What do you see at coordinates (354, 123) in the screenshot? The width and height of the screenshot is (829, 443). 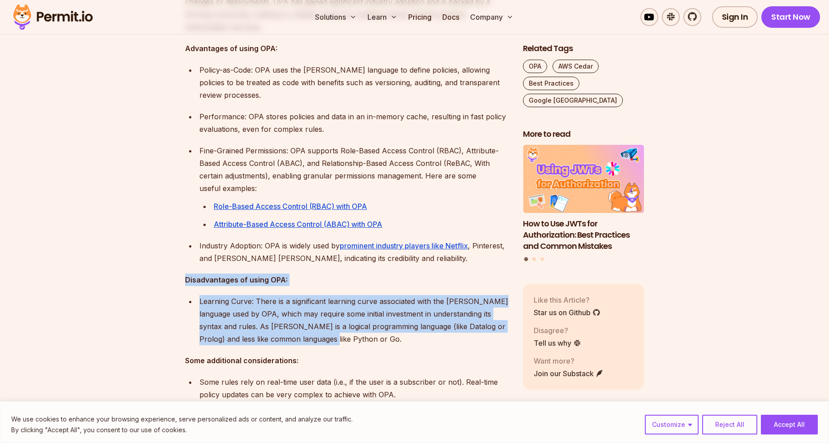 I see `p: Performance: OPA stores policies and data in an in-memory cache, resulting in fast policy evaluat...` at bounding box center [354, 123].